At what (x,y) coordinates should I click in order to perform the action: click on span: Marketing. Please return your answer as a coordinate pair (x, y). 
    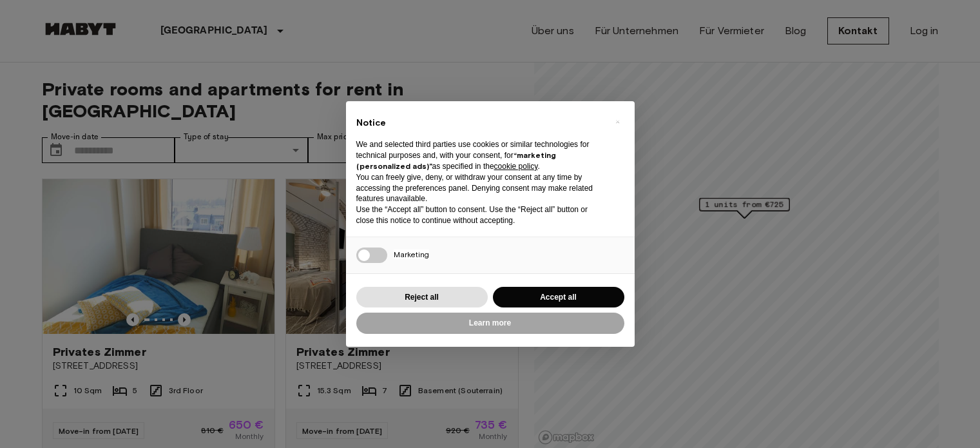
    Looking at the image, I should click on (411, 254).